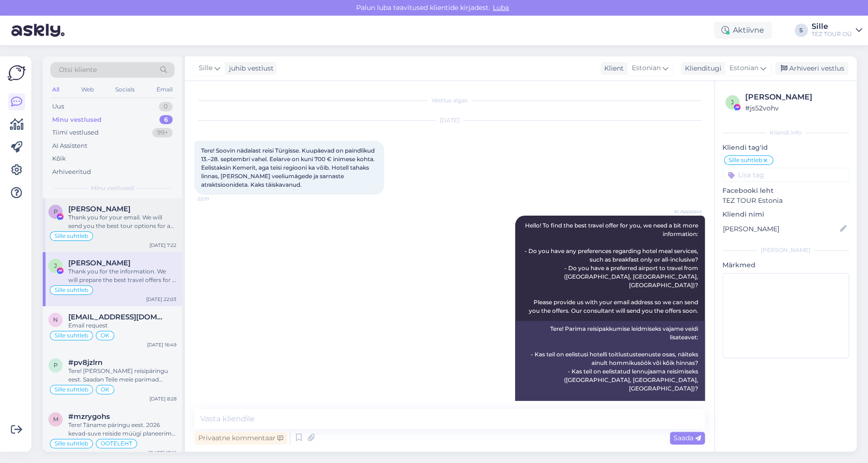 The image size is (868, 463). Describe the element at coordinates (125, 90) in the screenshot. I see `div: Socials` at that location.